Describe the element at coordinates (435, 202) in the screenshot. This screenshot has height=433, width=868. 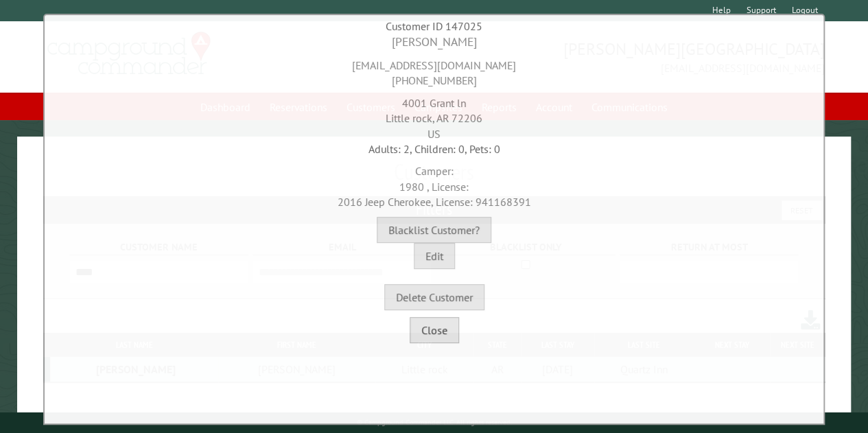
I see `span: 2016 Jeep Cherokee, License: 941168391` at that location.